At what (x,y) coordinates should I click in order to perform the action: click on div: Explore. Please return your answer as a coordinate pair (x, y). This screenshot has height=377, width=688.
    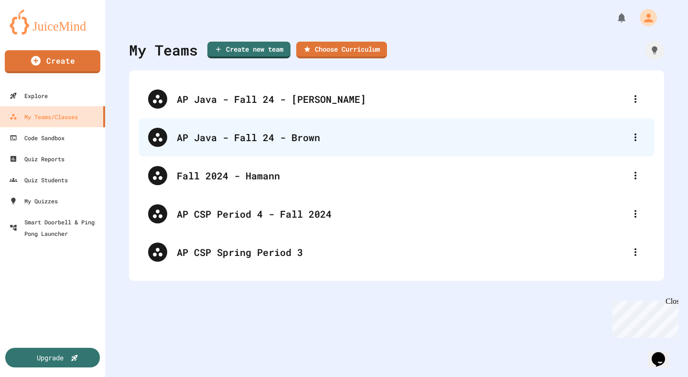
    Looking at the image, I should click on (29, 96).